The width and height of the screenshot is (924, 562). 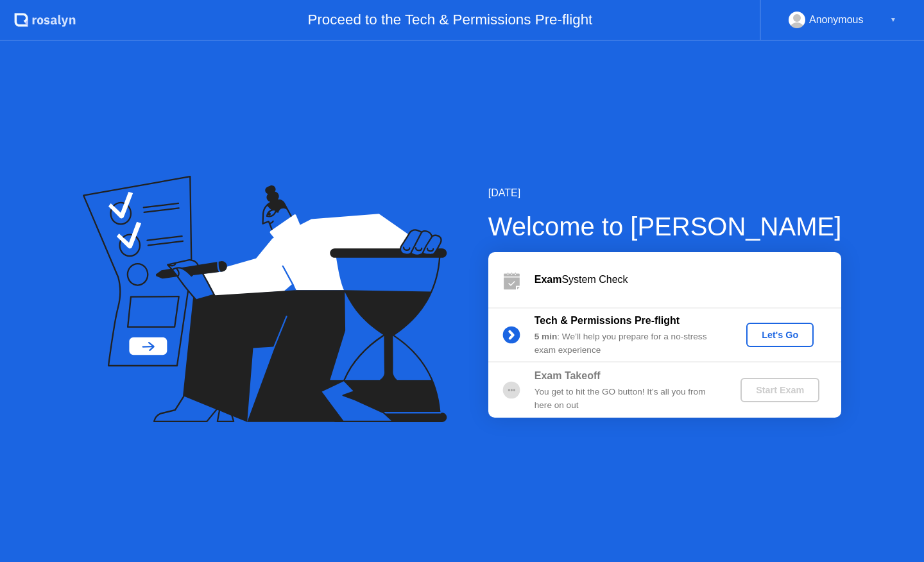 What do you see at coordinates (627, 399) in the screenshot?
I see `div: You get to hit the GO button! It’s all you from here on out` at bounding box center [627, 399].